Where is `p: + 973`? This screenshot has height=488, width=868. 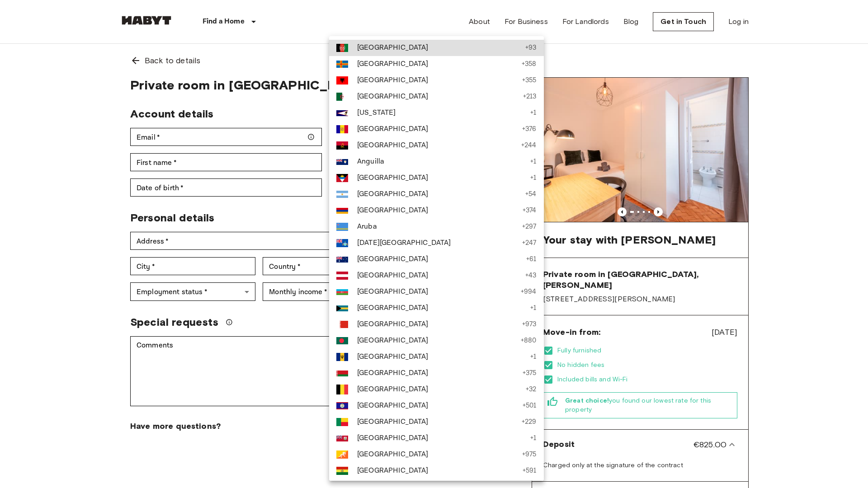 p: + 973 is located at coordinates (529, 324).